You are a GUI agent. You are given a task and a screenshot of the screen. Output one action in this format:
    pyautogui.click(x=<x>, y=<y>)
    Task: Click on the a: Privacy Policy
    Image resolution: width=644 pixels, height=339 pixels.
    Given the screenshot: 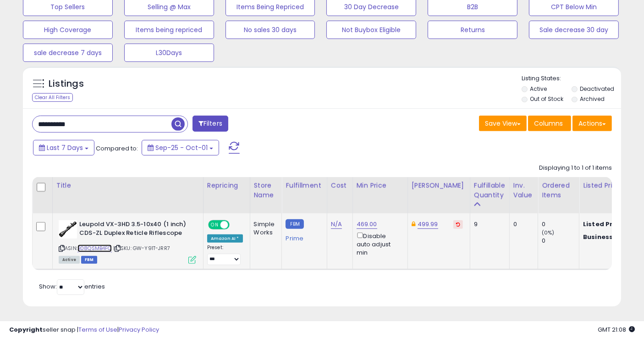 What is the action you would take?
    pyautogui.click(x=139, y=329)
    